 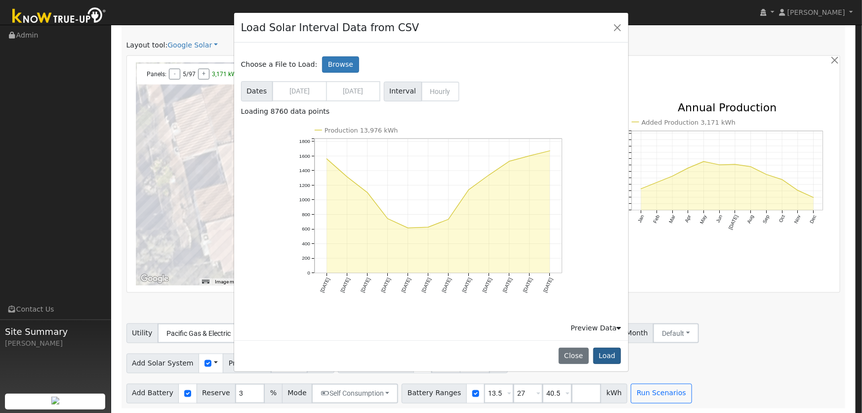 I want to click on button: Load, so click(x=607, y=356).